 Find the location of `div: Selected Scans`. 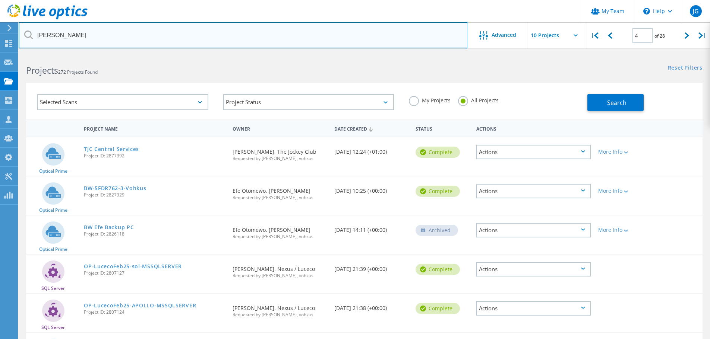

div: Selected Scans is located at coordinates (123, 102).